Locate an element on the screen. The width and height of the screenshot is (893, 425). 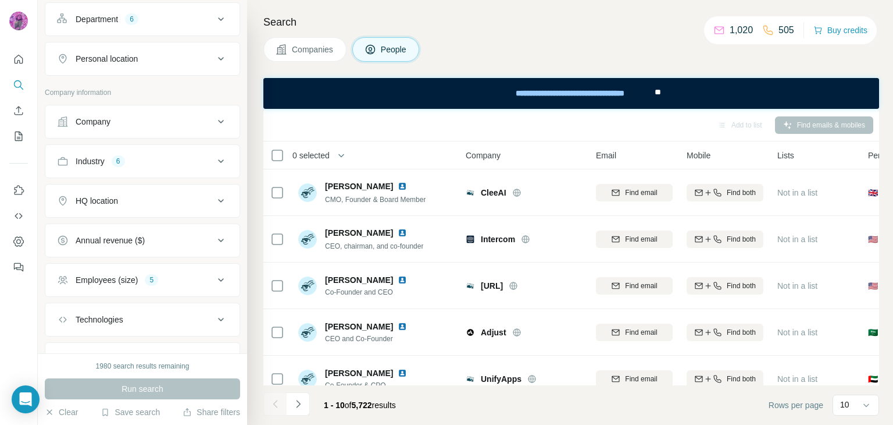
button: Use Surfe on LinkedIn is located at coordinates (19, 190).